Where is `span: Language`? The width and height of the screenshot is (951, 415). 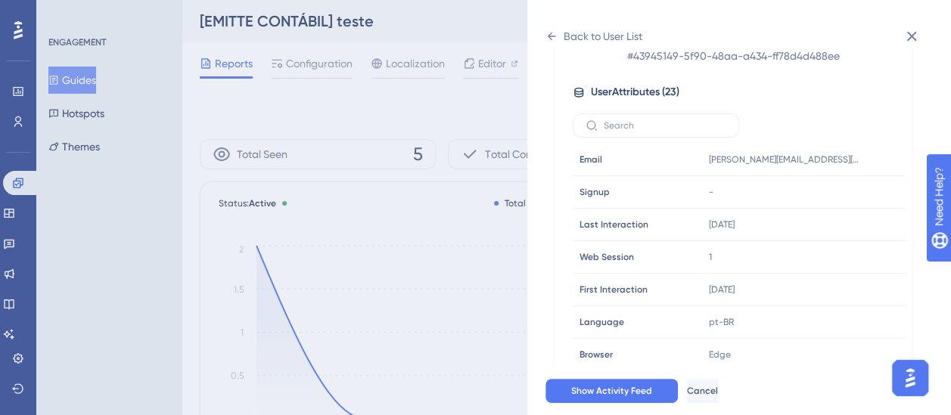
span: Language is located at coordinates (601, 322).